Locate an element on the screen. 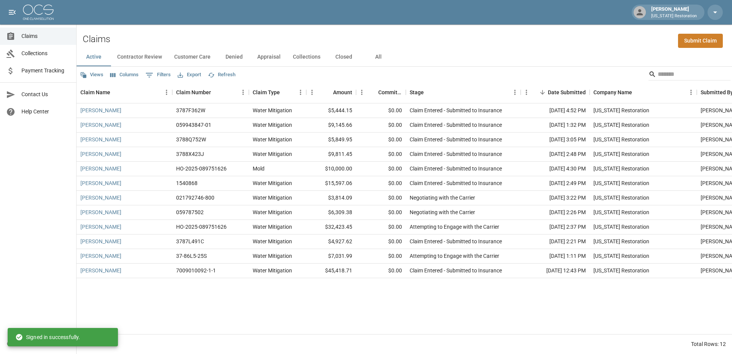 Image resolution: width=732 pixels, height=354 pixels. span: Contact Us is located at coordinates (46, 94).